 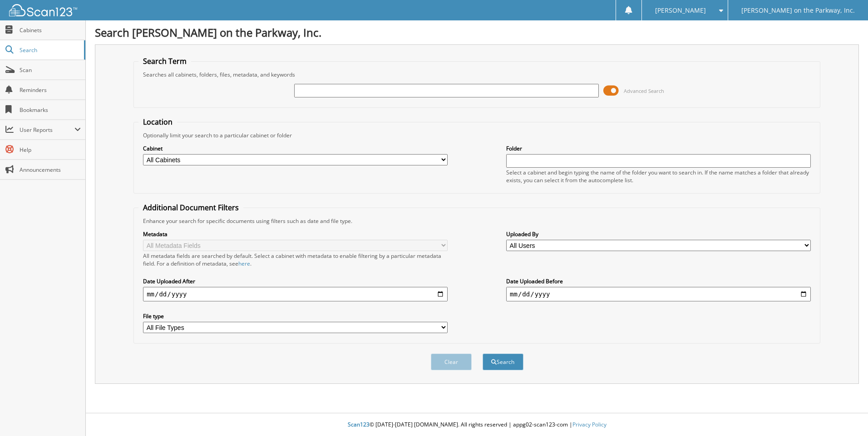 I want to click on legend: Location, so click(x=158, y=122).